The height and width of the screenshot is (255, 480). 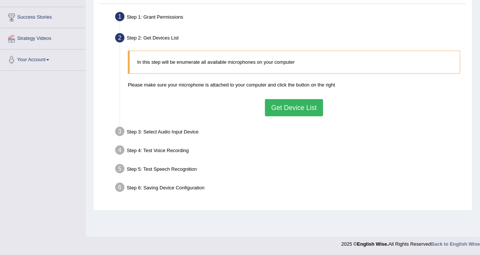 What do you see at coordinates (43, 59) in the screenshot?
I see `a: Your Account` at bounding box center [43, 59].